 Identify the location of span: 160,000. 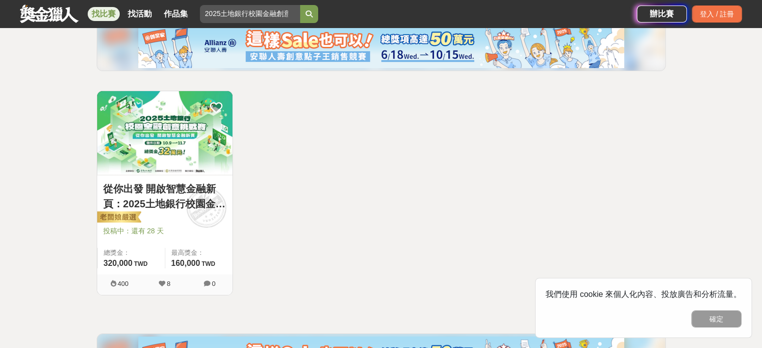
(186, 263).